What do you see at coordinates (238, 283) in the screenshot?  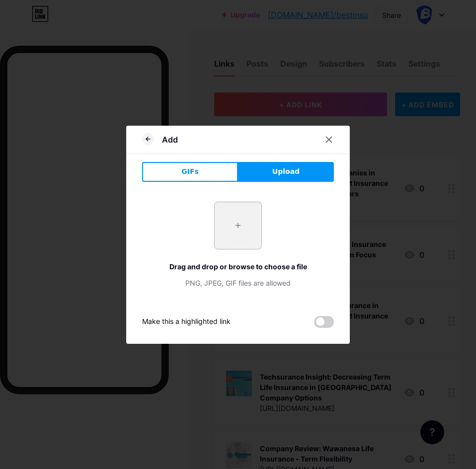 I see `div: PNG, JPEG, GIF files are allowed` at bounding box center [238, 283].